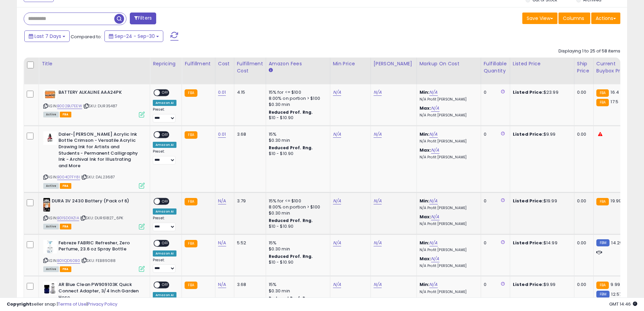 This screenshot has width=644, height=311. What do you see at coordinates (249, 243) in the screenshot?
I see `div: 5.52` at bounding box center [249, 243].